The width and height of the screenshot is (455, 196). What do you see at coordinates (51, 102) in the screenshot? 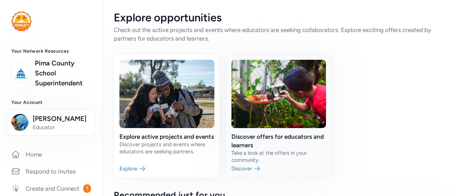
I see `h3: Your Account` at bounding box center [51, 102].